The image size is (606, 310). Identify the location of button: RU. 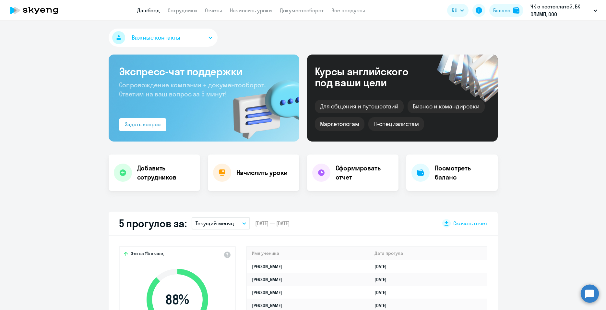
(458, 10).